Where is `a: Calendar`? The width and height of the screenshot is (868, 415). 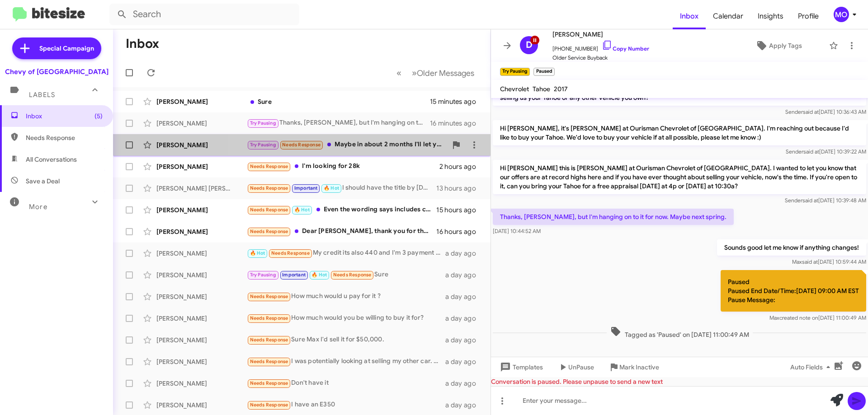
a: Calendar is located at coordinates (728, 16).